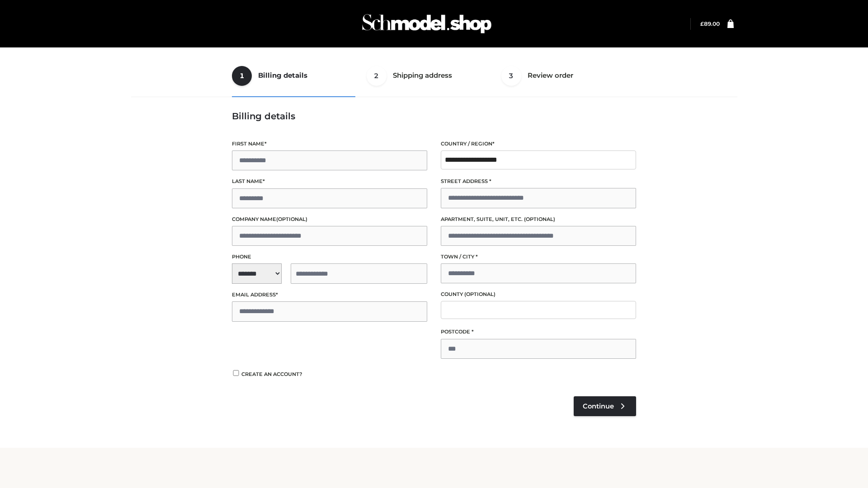 This screenshot has height=488, width=868. Describe the element at coordinates (539, 219) in the screenshot. I see `label: Apartment, suite, unit, etc.` at that location.